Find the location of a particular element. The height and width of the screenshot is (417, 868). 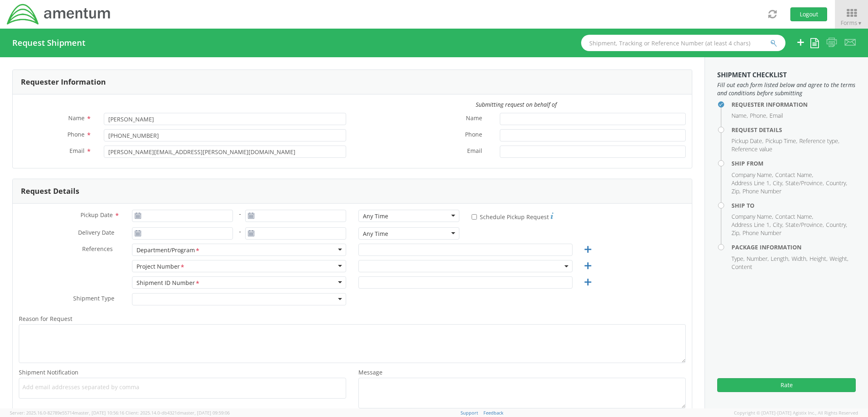

span: Forms is located at coordinates (851, 23).